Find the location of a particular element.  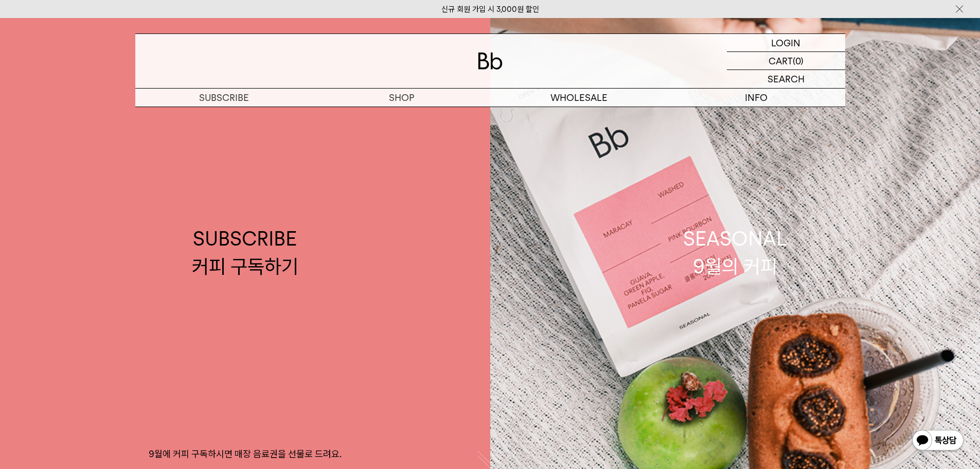

a: 신규 회원 가입 시 3,000원 할인 is located at coordinates (490, 9).